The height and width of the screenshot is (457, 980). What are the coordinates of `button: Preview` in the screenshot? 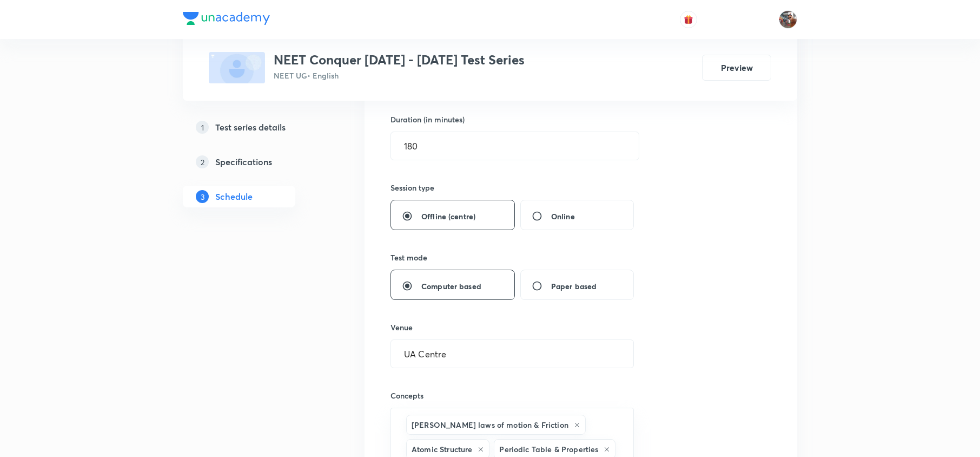 It's located at (737, 67).